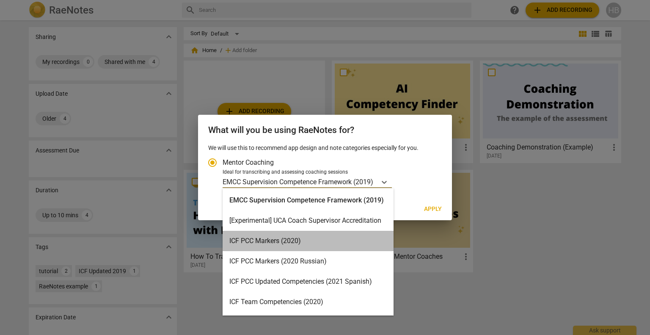 Image resolution: width=650 pixels, height=335 pixels. Describe the element at coordinates (433, 209) in the screenshot. I see `button: Apply` at that location.